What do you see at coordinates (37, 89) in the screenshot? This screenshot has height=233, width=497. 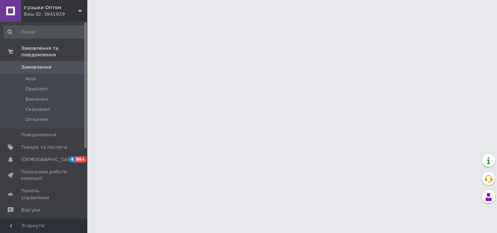 I see `span: Прийняті` at bounding box center [37, 89].